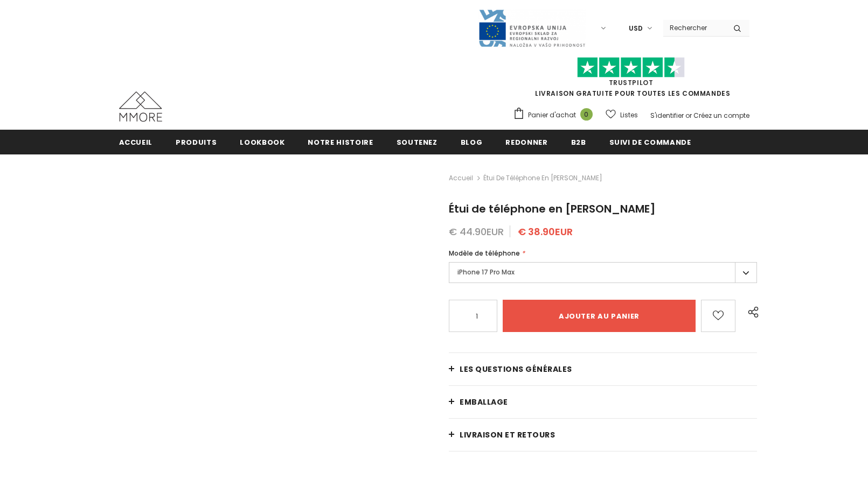 The width and height of the screenshot is (868, 480). I want to click on a: Livraison et retours, so click(602, 435).